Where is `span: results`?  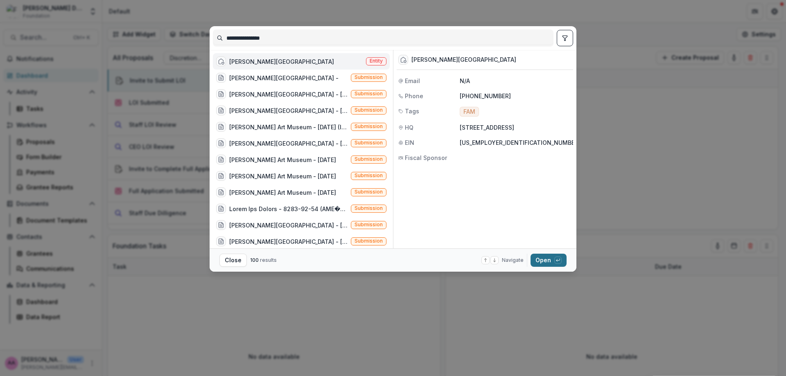 span: results is located at coordinates (268, 260).